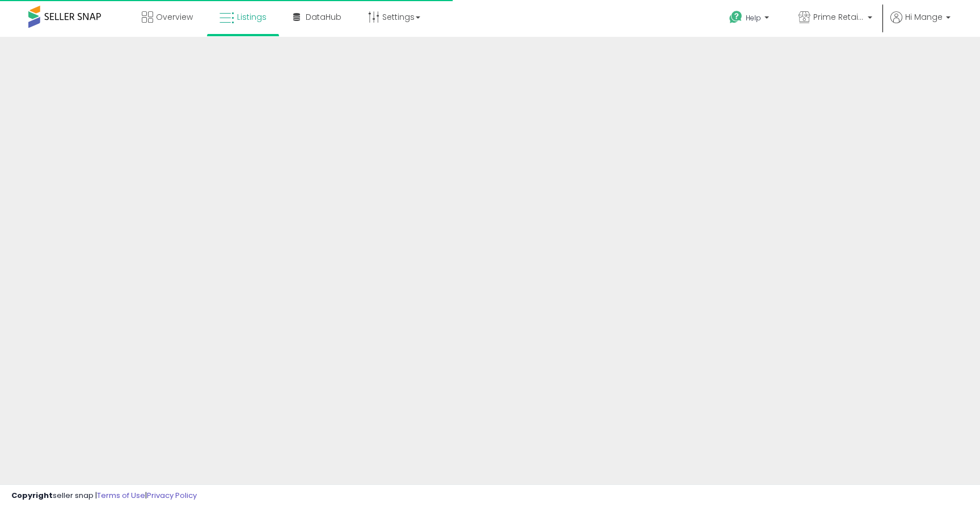 Image resolution: width=980 pixels, height=507 pixels. I want to click on a: Privacy Policy, so click(172, 495).